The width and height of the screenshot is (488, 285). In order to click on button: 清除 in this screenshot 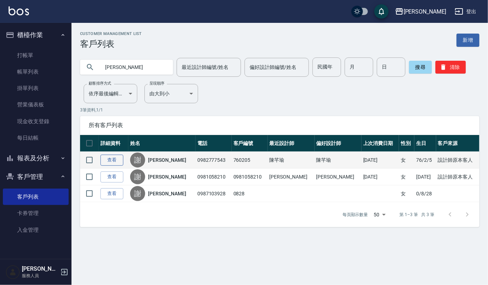, I will do `click(450, 67)`.